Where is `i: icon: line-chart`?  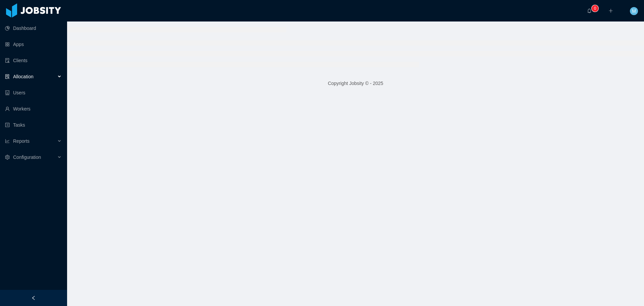
i: icon: line-chart is located at coordinates (7, 141).